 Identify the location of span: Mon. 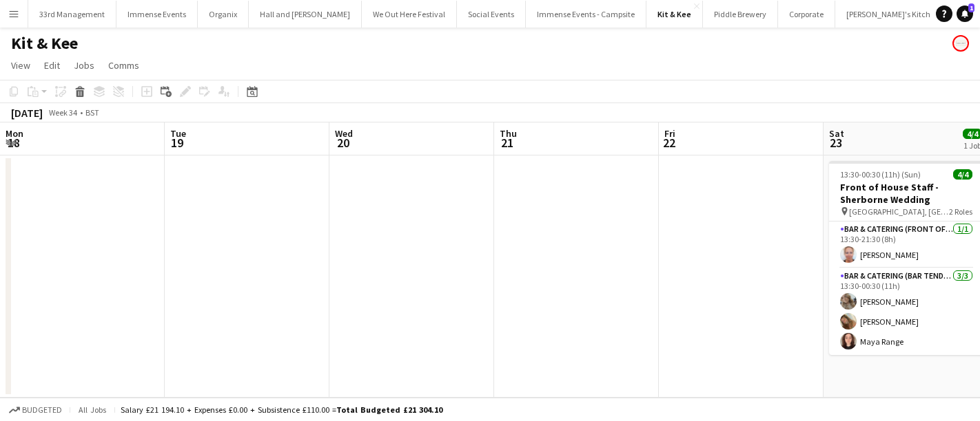
(14, 133).